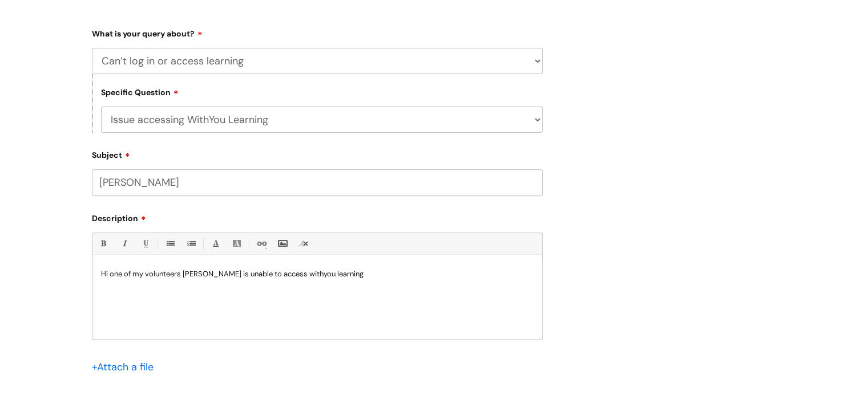 The width and height of the screenshot is (868, 396). I want to click on a: Italic (Ctrl-I), so click(124, 243).